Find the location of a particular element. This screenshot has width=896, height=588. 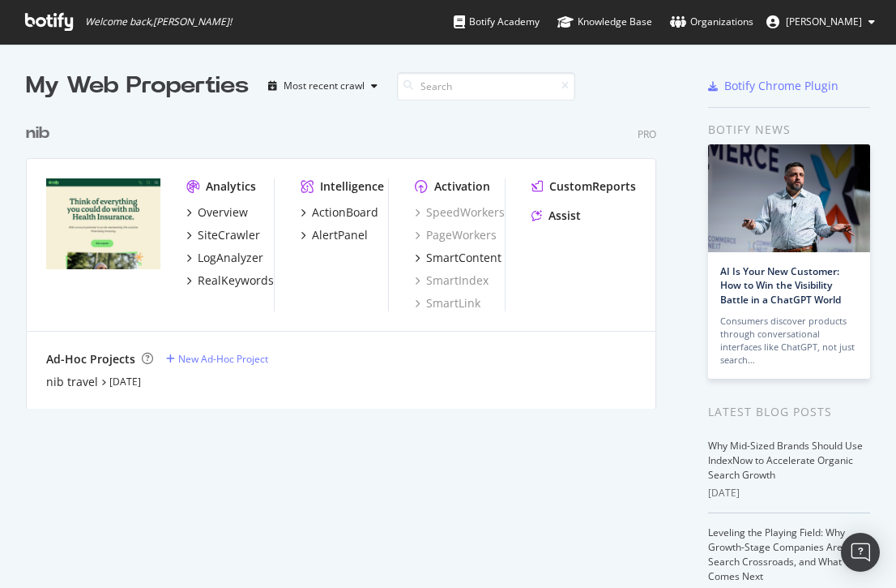

div: Overview is located at coordinates (223, 213).